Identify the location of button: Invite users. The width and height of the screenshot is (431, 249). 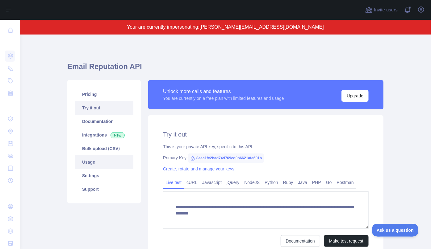
(381, 10).